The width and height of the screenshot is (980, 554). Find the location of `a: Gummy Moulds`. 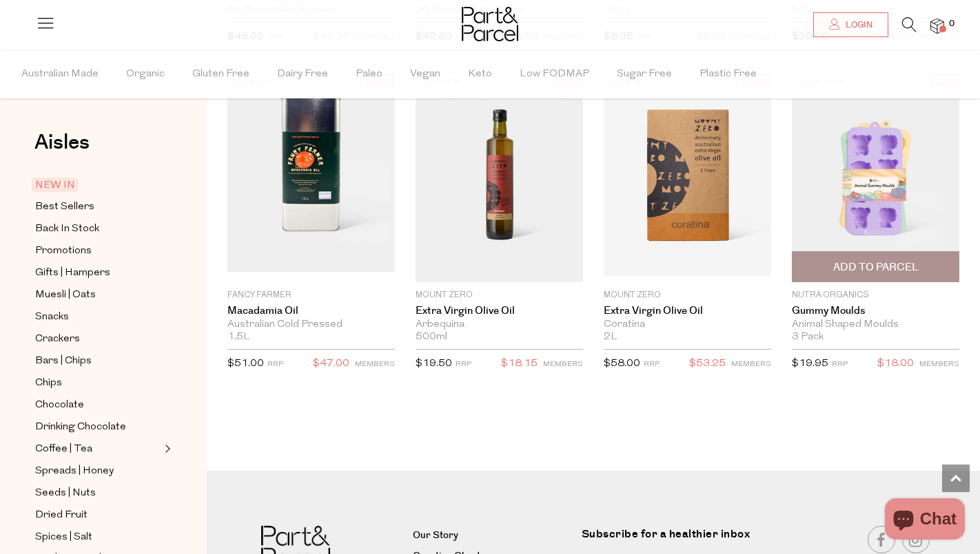

a: Gummy Moulds is located at coordinates (875, 312).